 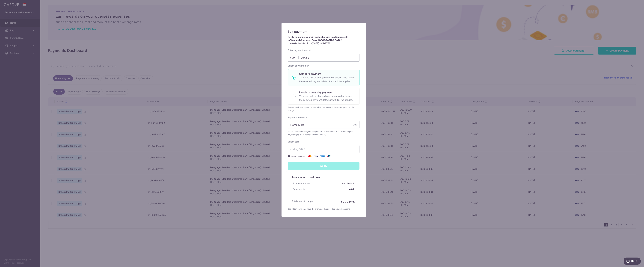 What do you see at coordinates (298, 189) in the screenshot?
I see `span: Base fee` at bounding box center [298, 189].